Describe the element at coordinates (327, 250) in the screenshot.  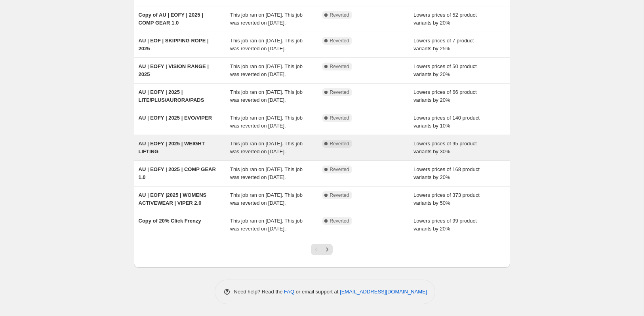
I see `button: Next` at that location.